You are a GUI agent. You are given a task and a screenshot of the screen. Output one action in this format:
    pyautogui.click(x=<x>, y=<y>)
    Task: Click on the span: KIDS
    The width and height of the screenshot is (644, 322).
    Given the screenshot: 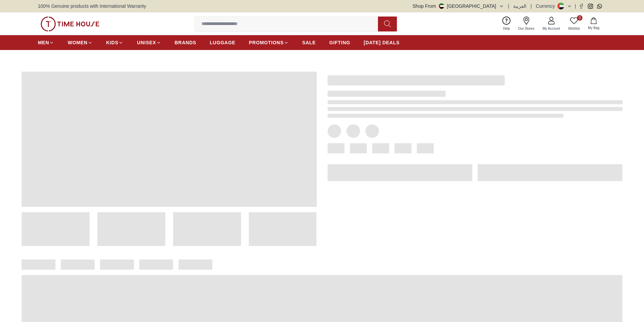 What is the action you would take?
    pyautogui.click(x=112, y=42)
    